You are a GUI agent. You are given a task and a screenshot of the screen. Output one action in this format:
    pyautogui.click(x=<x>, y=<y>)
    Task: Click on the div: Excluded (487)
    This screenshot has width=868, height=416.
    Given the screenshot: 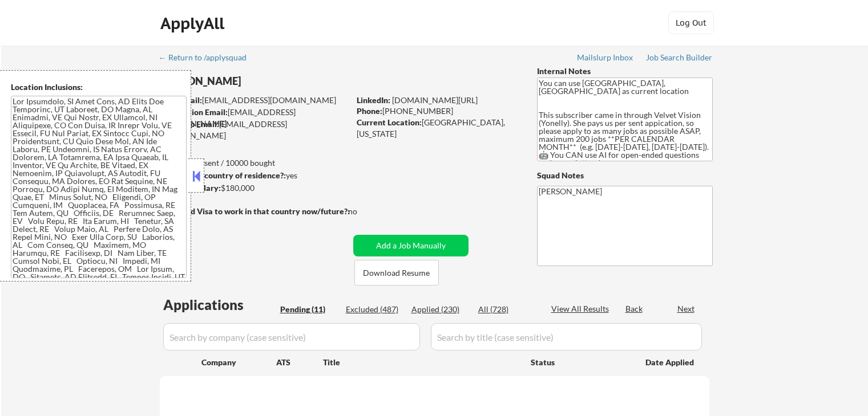 What is the action you would take?
    pyautogui.click(x=374, y=309)
    